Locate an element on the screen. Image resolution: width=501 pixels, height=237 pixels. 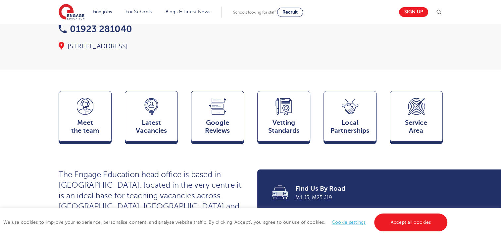
span: Vetting Standards is located at coordinates (284, 127).